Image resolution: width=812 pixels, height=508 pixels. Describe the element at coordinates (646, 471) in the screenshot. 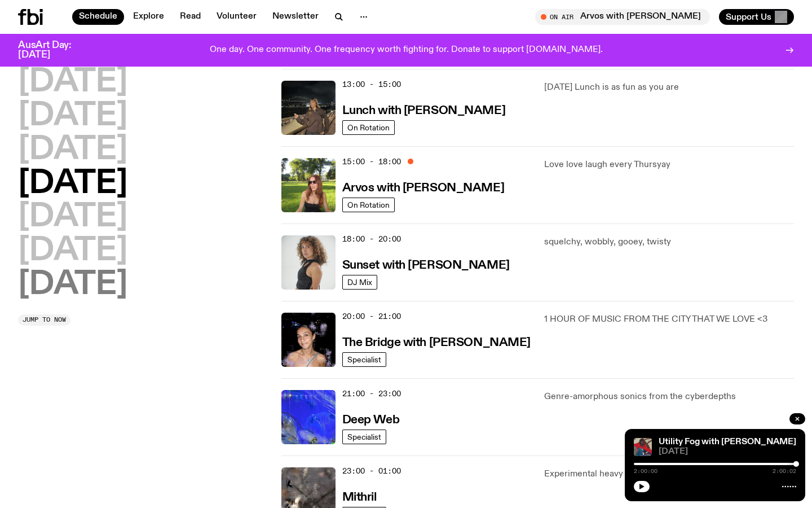

I see `span: 2:00:00` at that location.